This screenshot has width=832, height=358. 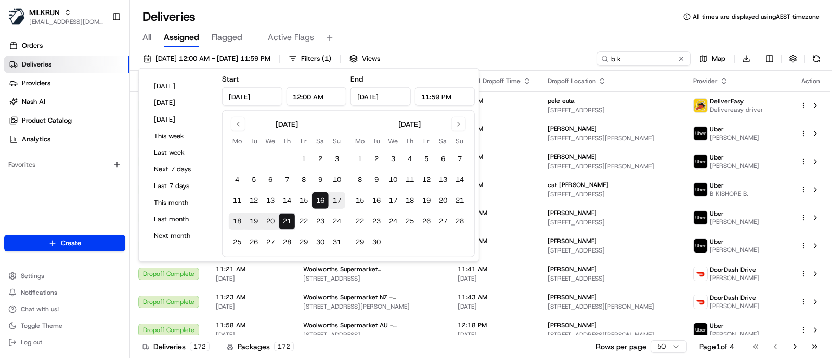 What do you see at coordinates (42, 326) in the screenshot?
I see `span: Toggle Theme` at bounding box center [42, 326].